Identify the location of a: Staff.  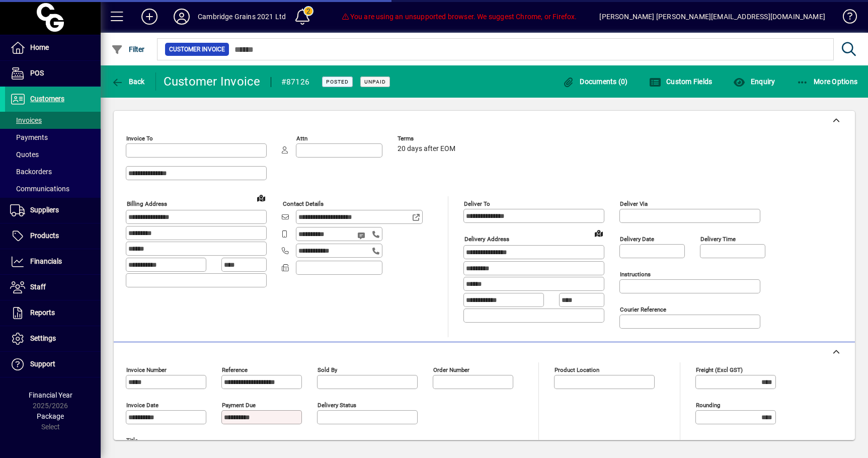
(53, 288).